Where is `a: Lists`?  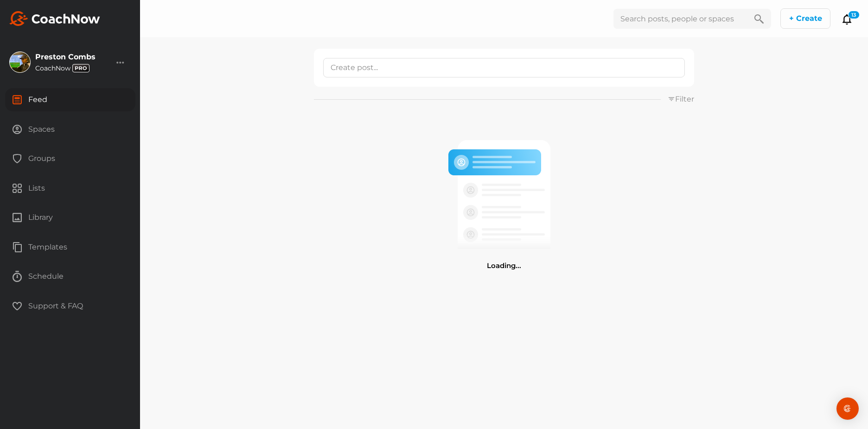
a: Lists is located at coordinates (70, 192).